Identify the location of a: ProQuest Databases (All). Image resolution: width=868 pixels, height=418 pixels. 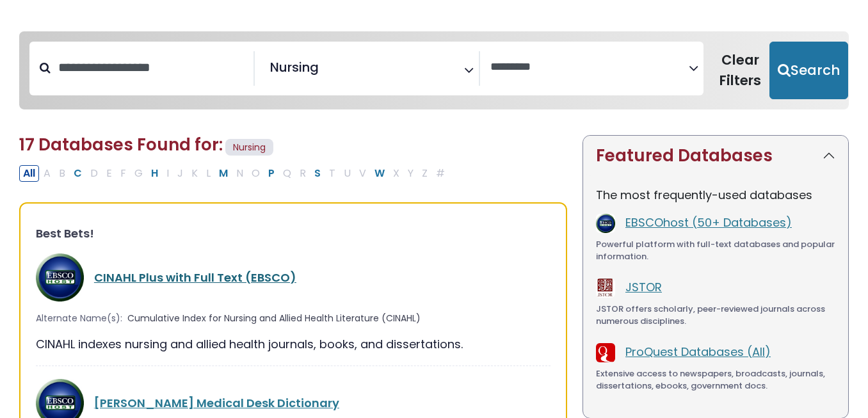
(698, 352).